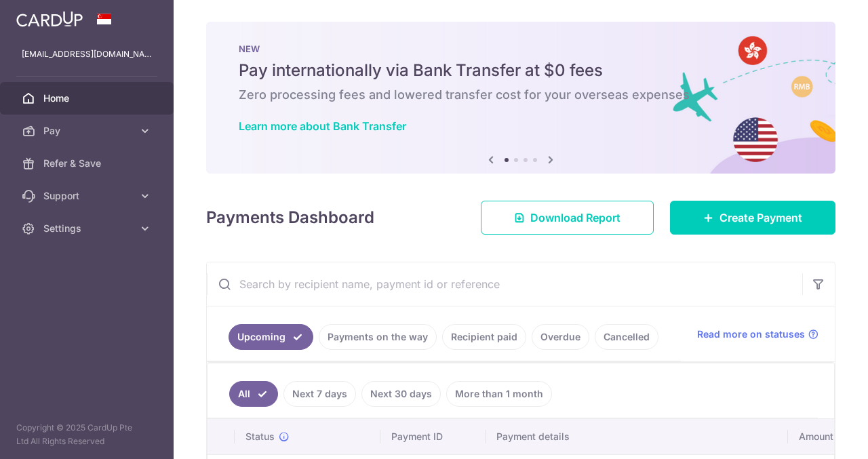 The height and width of the screenshot is (459, 868). What do you see at coordinates (88, 196) in the screenshot?
I see `span: Support` at bounding box center [88, 196].